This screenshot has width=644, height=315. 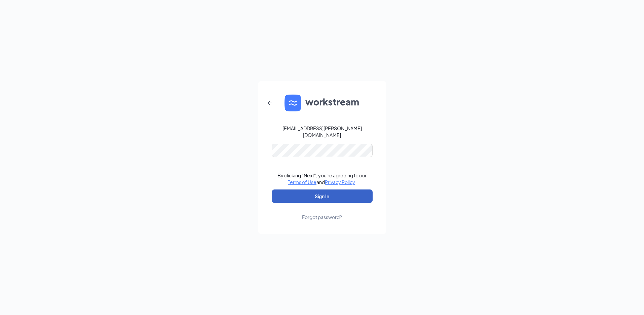 What do you see at coordinates (322, 196) in the screenshot?
I see `button: Sign In` at bounding box center [322, 196].